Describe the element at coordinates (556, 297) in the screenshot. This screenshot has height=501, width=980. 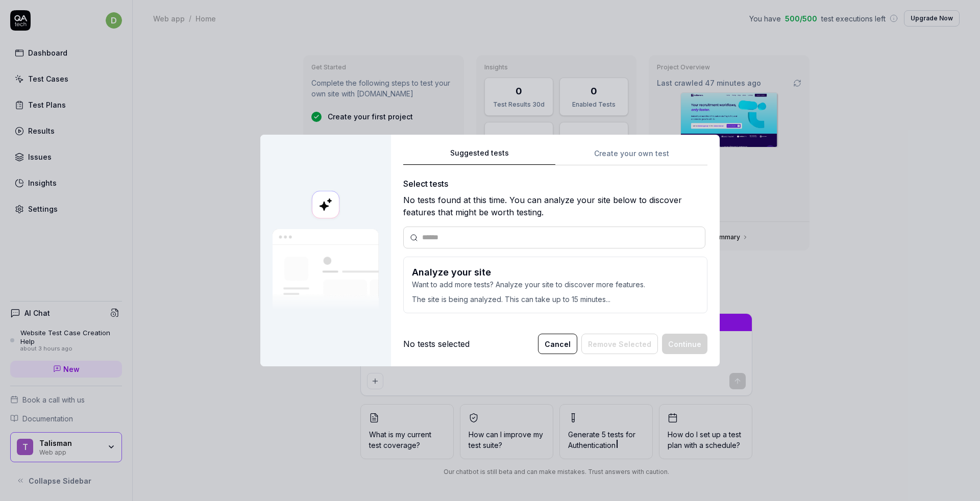
I see `p: The site is being analyzed. This can take up to 15 minutes...` at that location.